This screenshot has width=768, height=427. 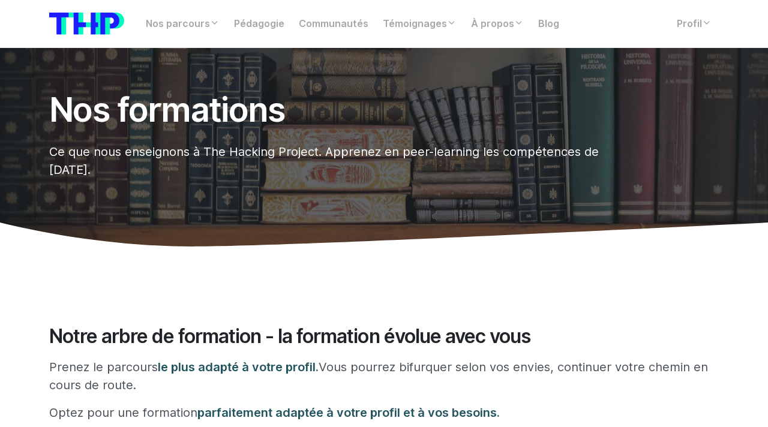 What do you see at coordinates (384, 337) in the screenshot?
I see `h2: Notre arbre de formation - la formation évolue avec vous` at bounding box center [384, 337].